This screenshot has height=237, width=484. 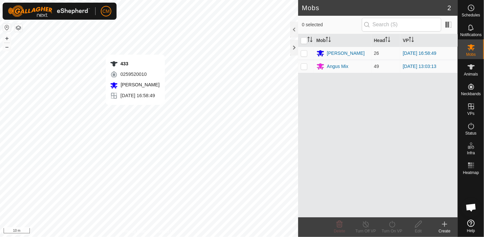 I want to click on span: Mobs, so click(x=471, y=55).